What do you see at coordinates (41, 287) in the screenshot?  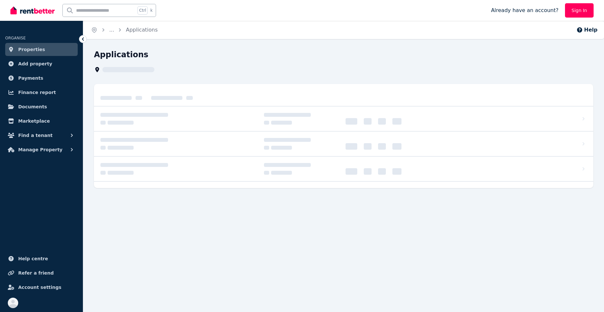 I see `a: Account settings` at bounding box center [41, 287].